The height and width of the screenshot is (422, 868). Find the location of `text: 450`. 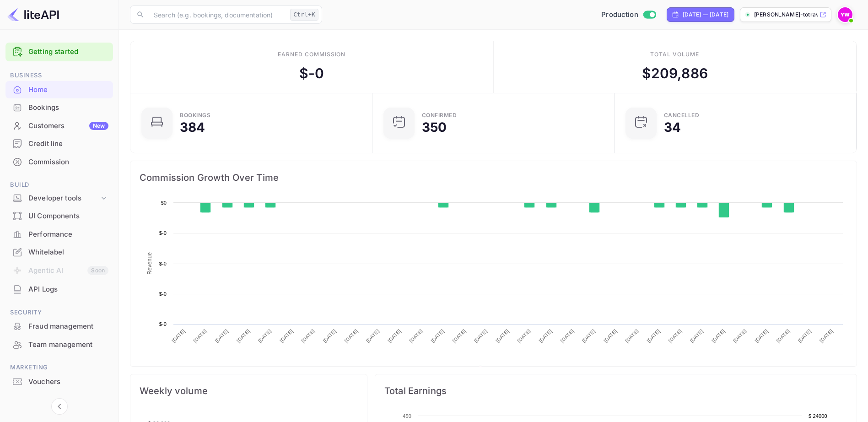

text: 450 is located at coordinates (407, 416).